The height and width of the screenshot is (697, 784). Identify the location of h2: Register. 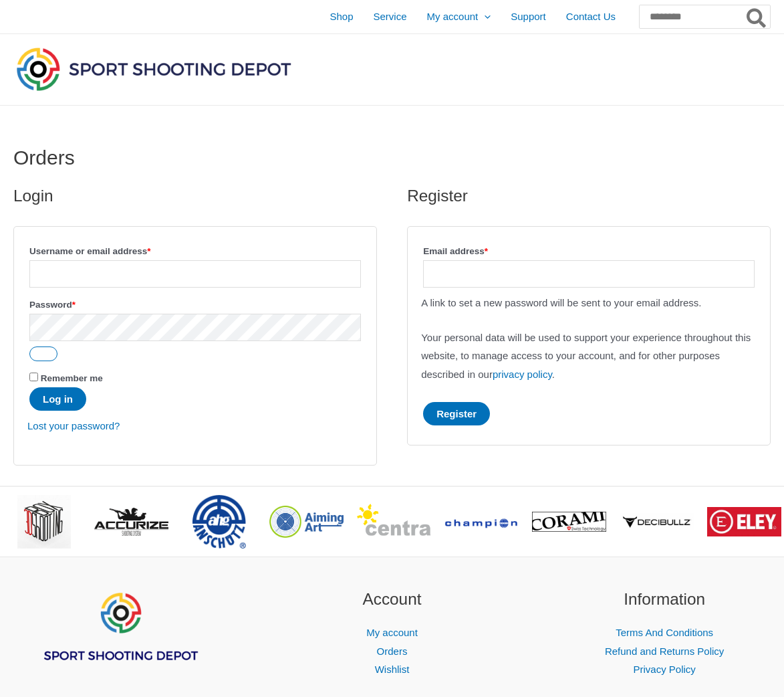
(589, 196).